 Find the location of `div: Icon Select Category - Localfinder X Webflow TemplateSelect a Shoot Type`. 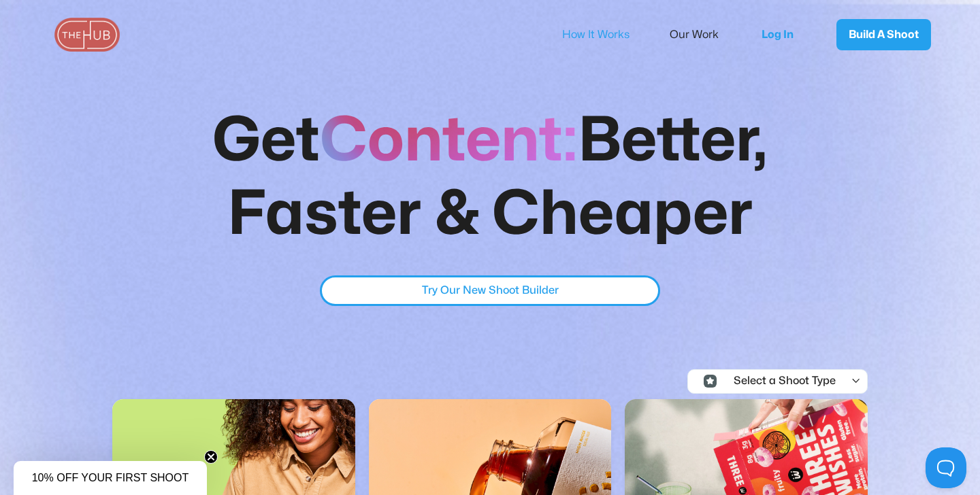

div: Icon Select Category - Localfinder X Webflow TemplateSelect a Shoot Type is located at coordinates (803, 382).